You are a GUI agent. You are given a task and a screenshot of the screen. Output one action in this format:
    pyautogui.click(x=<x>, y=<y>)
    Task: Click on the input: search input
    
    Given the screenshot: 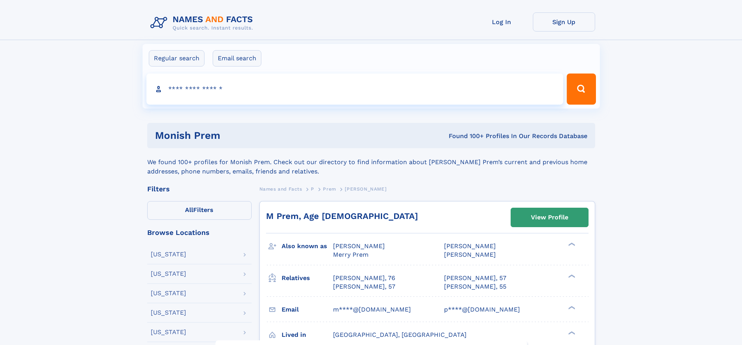 What is the action you would take?
    pyautogui.click(x=355, y=89)
    